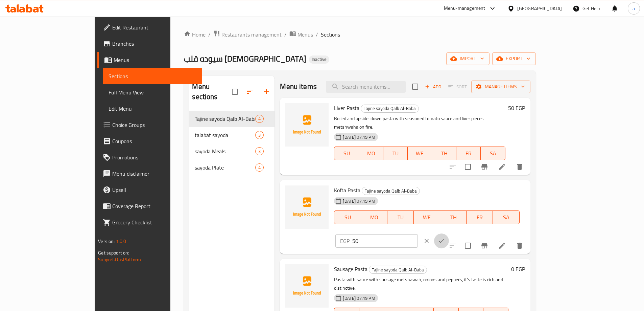  Describe the element at coordinates (360, 35) in the screenshot. I see `nav: breadcrumb` at that location.